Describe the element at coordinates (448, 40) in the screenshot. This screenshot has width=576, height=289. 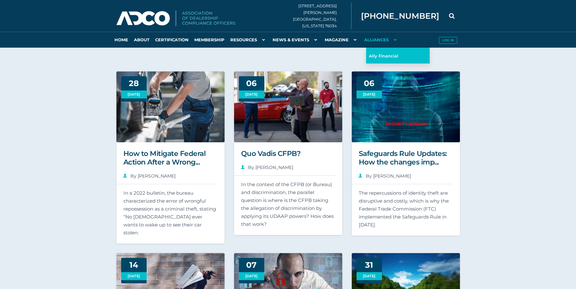
I see `button: Log in` at that location.